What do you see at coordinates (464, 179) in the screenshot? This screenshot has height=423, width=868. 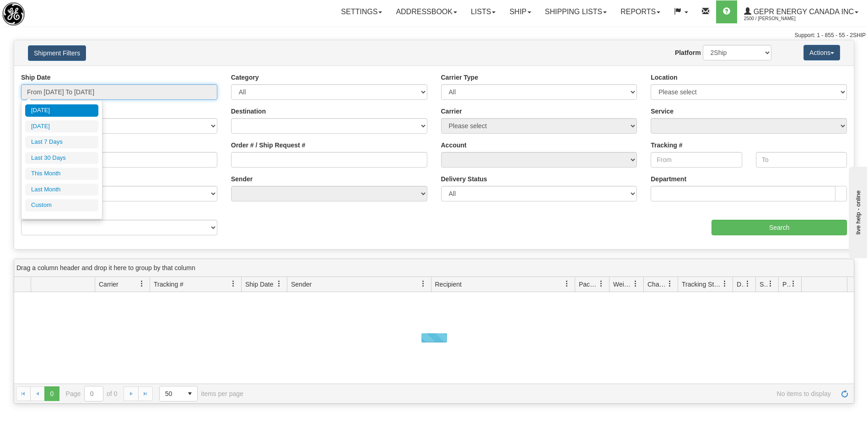 I see `label: Delivery Status` at bounding box center [464, 179].